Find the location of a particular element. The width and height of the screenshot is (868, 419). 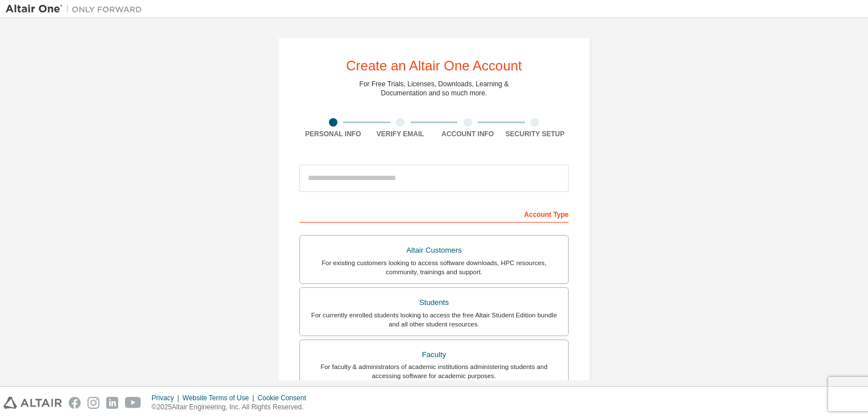

img: Altair One is located at coordinates (77, 9).